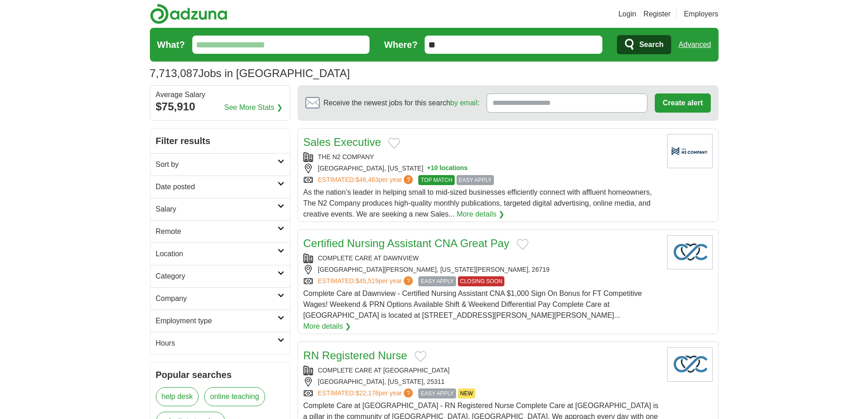 The image size is (868, 419). What do you see at coordinates (367, 179) in the screenshot?
I see `span: $46,463` at bounding box center [367, 179].